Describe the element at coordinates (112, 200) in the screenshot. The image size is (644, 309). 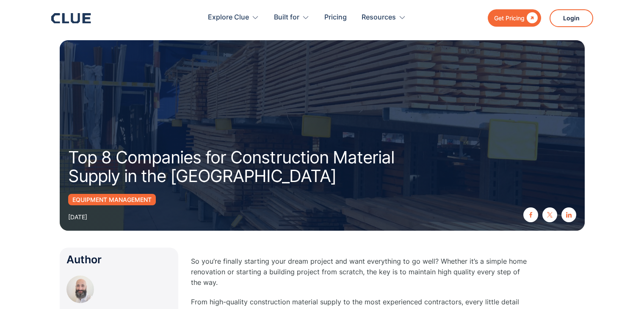
I see `div: Equipment Management` at that location.